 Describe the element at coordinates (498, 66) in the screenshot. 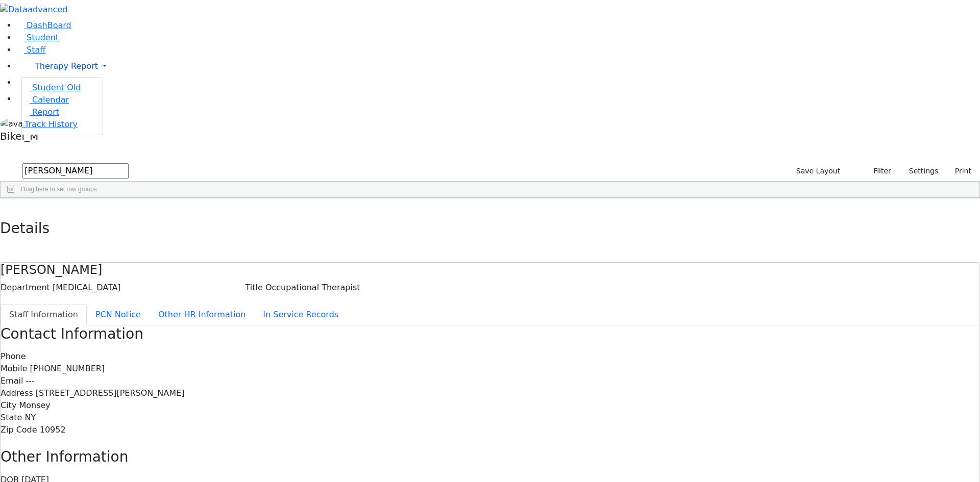

I see `a: Therapy Report` at that location.